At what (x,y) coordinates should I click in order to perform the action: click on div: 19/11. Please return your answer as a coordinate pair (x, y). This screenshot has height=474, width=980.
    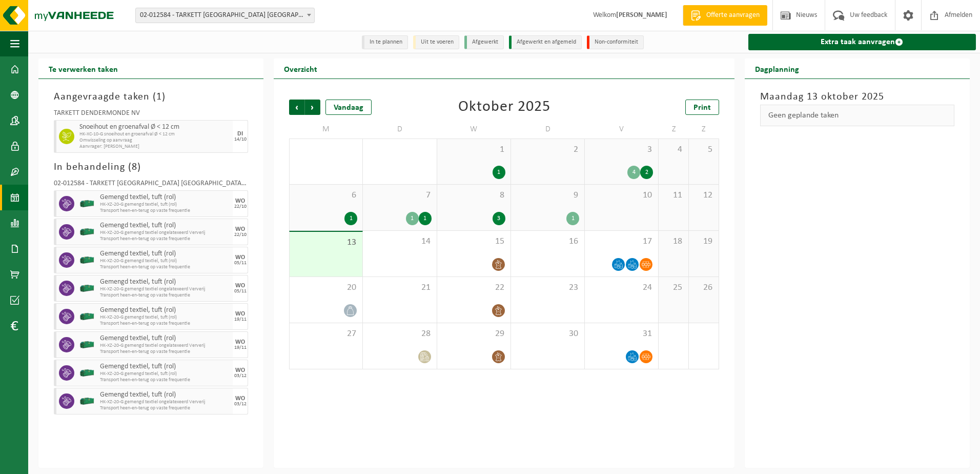
    Looking at the image, I should click on (241, 320).